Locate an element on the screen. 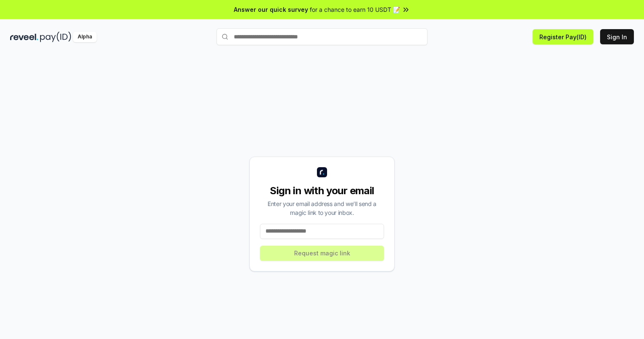 Image resolution: width=644 pixels, height=339 pixels. div: Sign in with your email is located at coordinates (322, 191).